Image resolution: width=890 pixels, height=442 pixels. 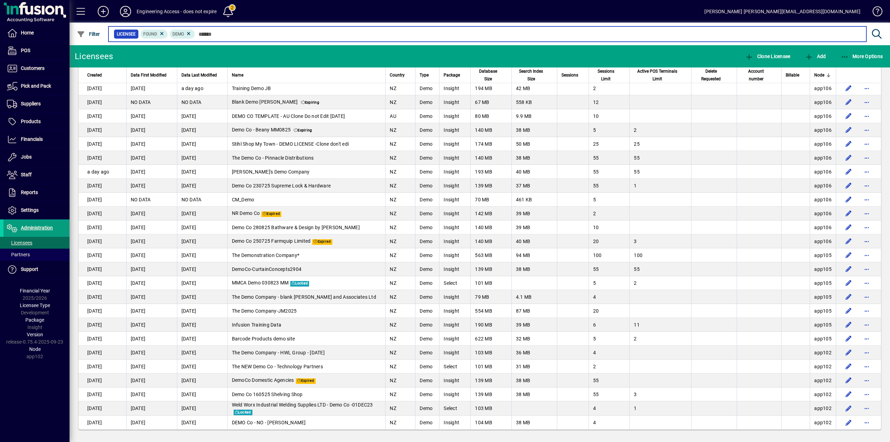 What do you see at coordinates (202, 75) in the screenshot?
I see `div: Data Last Modified` at bounding box center [202, 75].